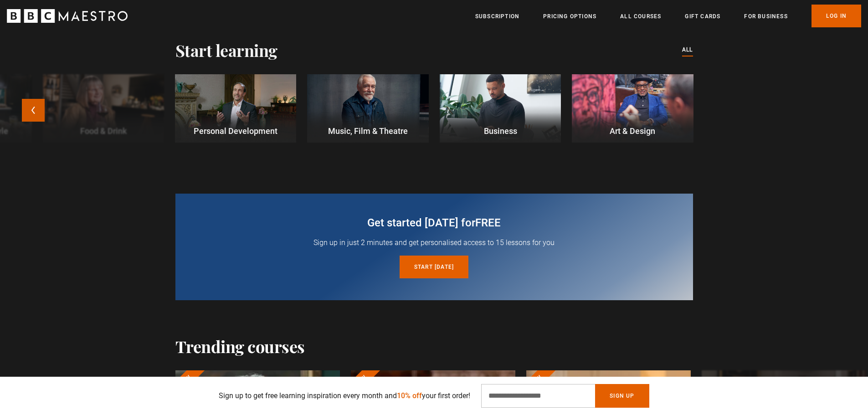 The image size is (868, 415). I want to click on nav: Primary, so click(668, 16).